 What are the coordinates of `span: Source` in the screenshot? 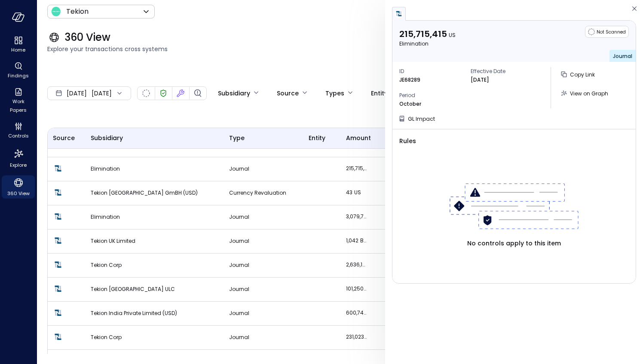 It's located at (64, 138).